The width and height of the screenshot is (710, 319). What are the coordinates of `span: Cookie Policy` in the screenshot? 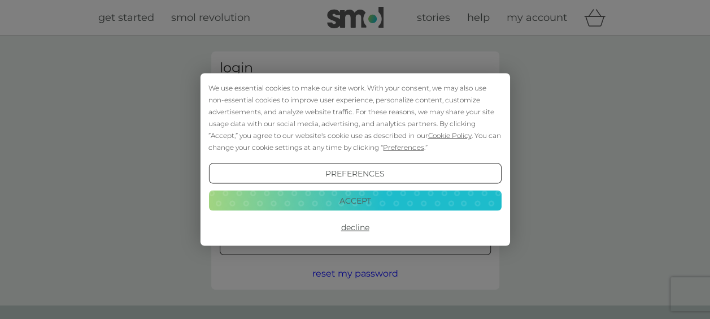 It's located at (449, 135).